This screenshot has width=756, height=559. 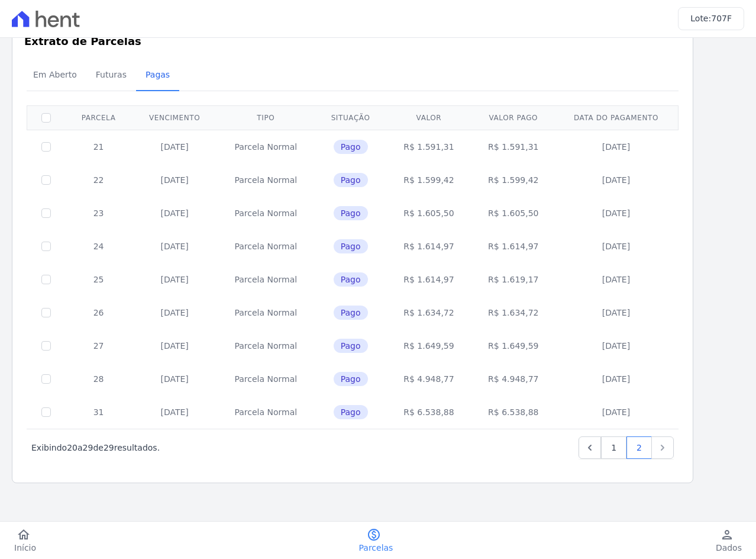 What do you see at coordinates (98, 213) in the screenshot?
I see `td: 23` at bounding box center [98, 213].